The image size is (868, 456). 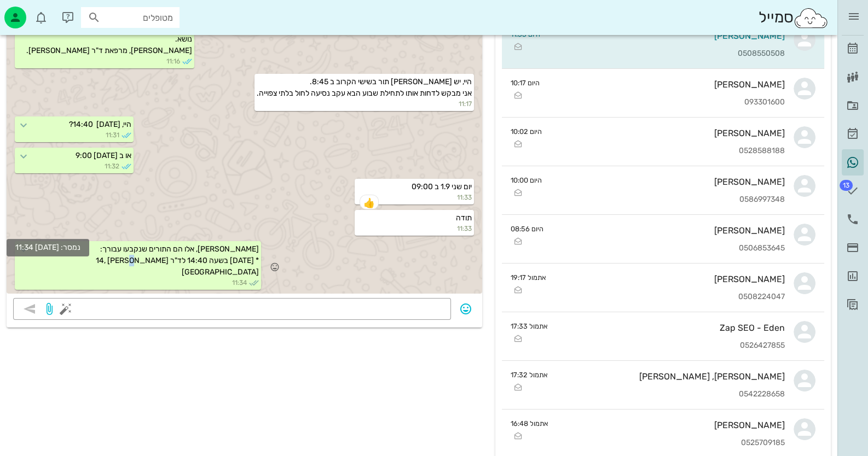 What do you see at coordinates (525, 82) in the screenshot?
I see `small: היום 10:17` at bounding box center [525, 82].